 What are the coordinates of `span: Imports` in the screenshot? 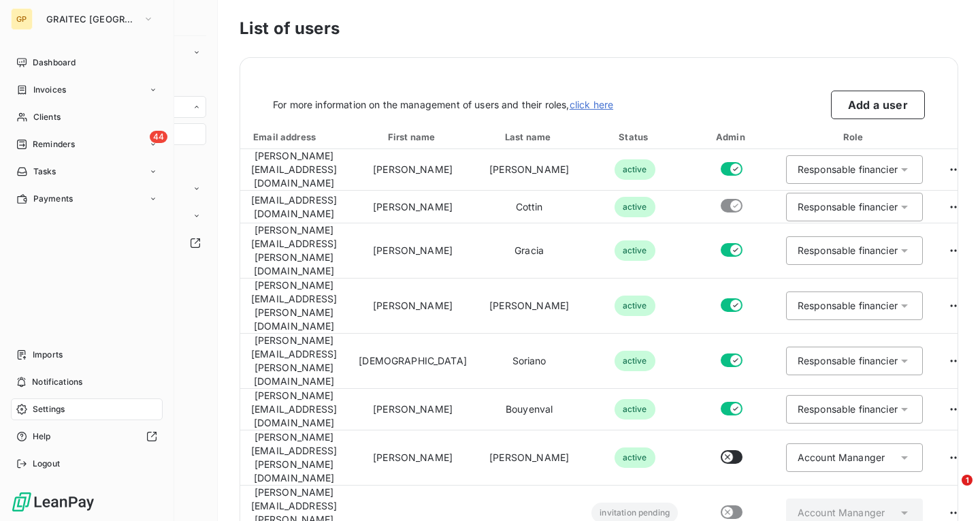 It's located at (48, 355).